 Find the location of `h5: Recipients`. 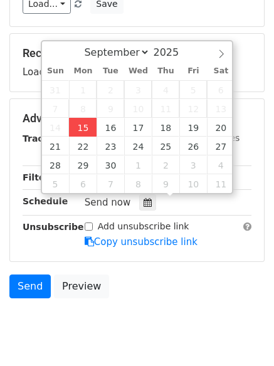

h5: Recipients is located at coordinates (137, 53).